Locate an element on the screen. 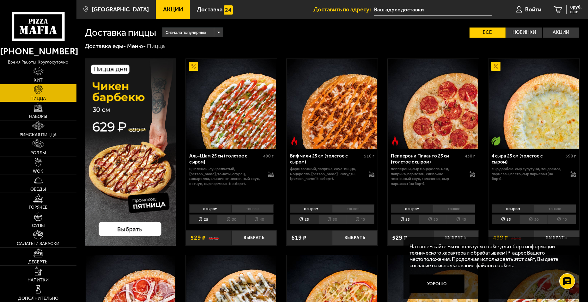 The width and height of the screenshot is (588, 302). span: Дополнительно is located at coordinates (38, 298).